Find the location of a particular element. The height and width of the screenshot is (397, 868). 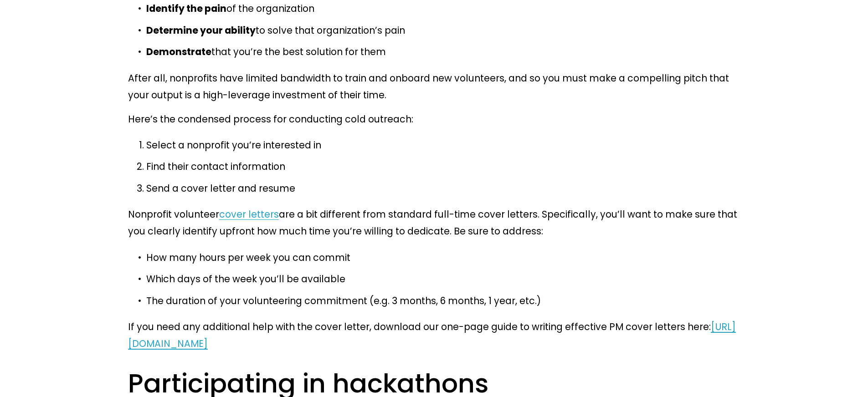

strong: Demonstrate is located at coordinates (178, 52).